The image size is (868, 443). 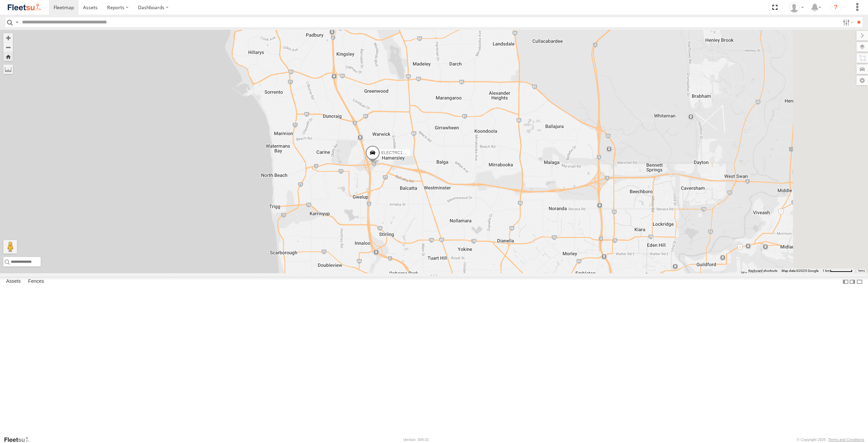 I want to click on a: Terms (opens in new tab), so click(x=861, y=270).